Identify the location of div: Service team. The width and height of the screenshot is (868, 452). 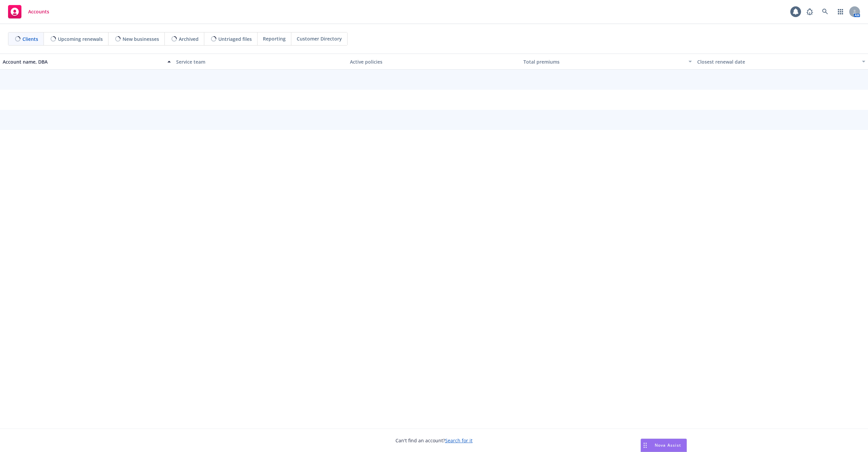
(261, 61).